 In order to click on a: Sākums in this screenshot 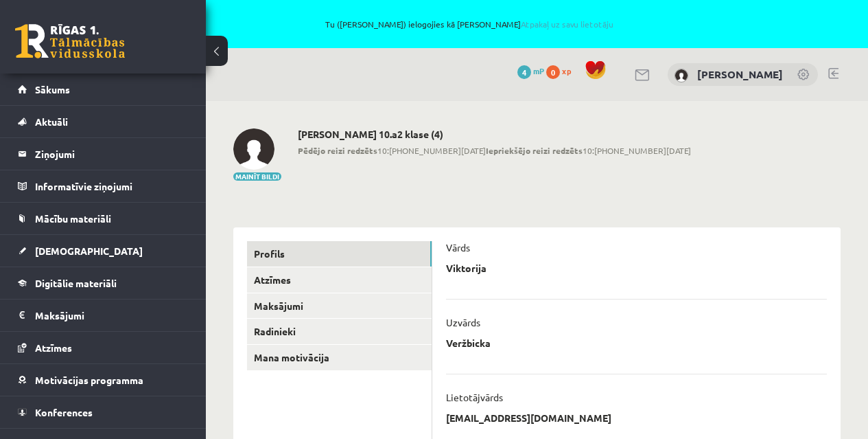, I will do `click(103, 89)`.